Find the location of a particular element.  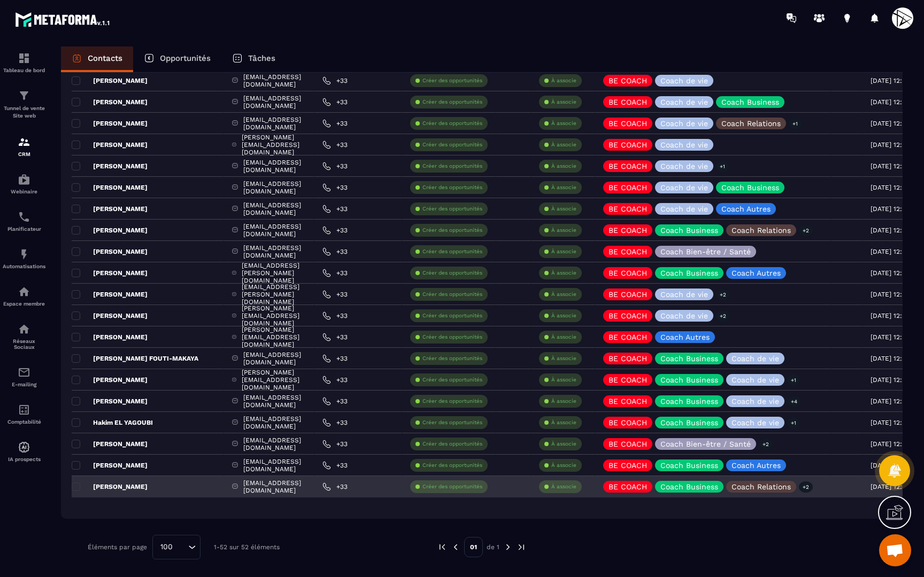

a: emailemailE-mailing is located at coordinates (24, 376).